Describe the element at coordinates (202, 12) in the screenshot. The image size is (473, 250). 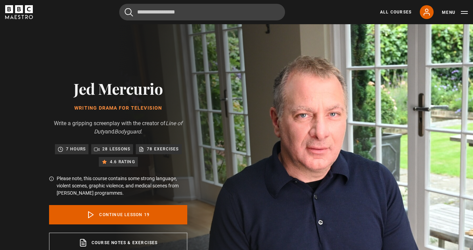
I see `input: Search` at that location.